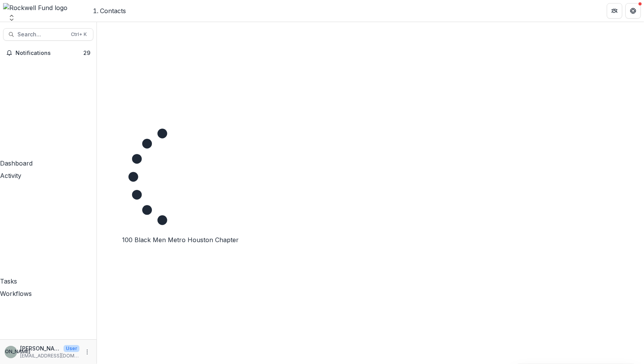  Describe the element at coordinates (113, 11) in the screenshot. I see `nav: breadcrumb` at that location.